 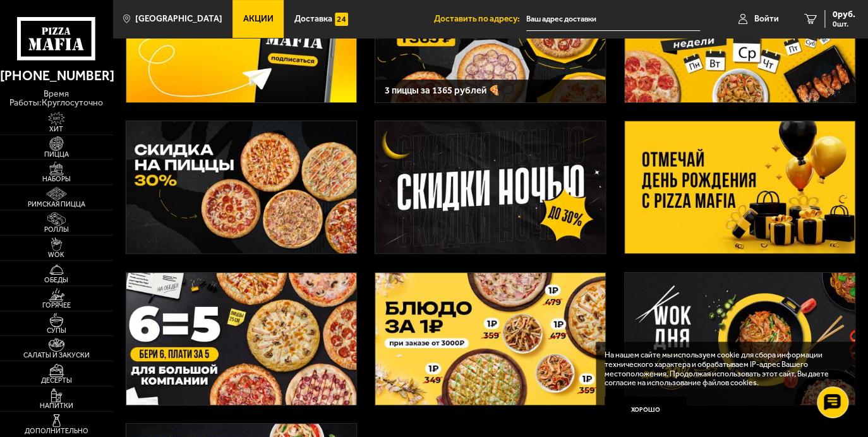 What do you see at coordinates (341, 19) in the screenshot?
I see `img: 15daf4d41897b9f0e9f617042186c801.svg` at bounding box center [341, 19].